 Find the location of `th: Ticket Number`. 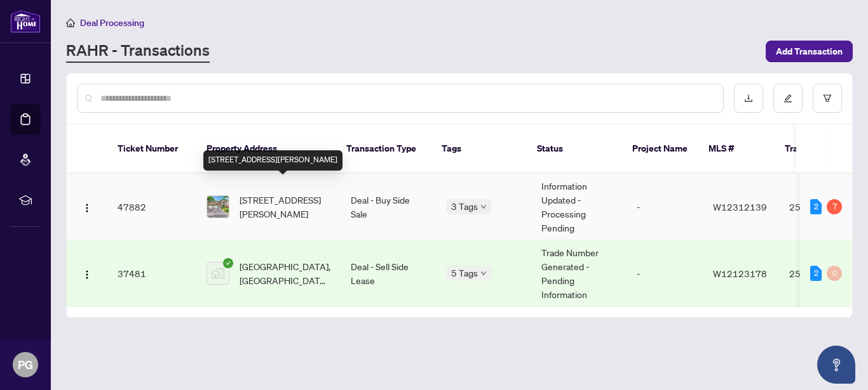

th: Ticket Number is located at coordinates (152, 149).